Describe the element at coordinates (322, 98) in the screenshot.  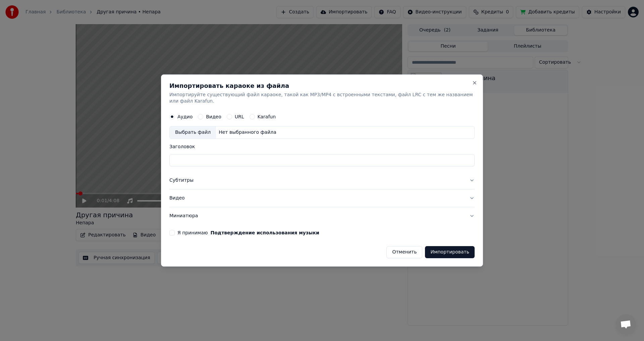
I see `p: Импортируйте существующий файл караоке, такой как MP3/MP4 с встроенными текстами, файл LRC с тем ...` at that location.